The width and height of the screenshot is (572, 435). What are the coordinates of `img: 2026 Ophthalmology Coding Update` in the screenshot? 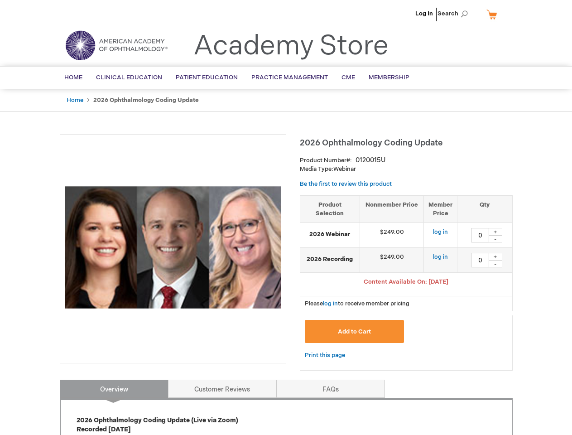 It's located at (173, 247).